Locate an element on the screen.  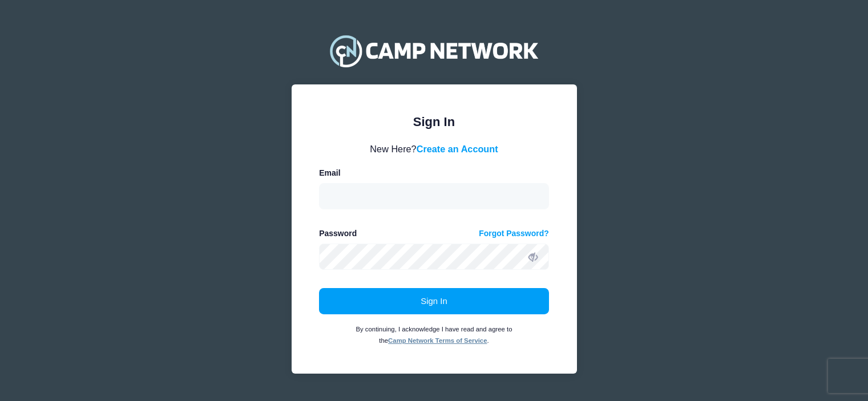
small: By continuing, I acknowledge I have read and agree to the . is located at coordinates (434, 335).